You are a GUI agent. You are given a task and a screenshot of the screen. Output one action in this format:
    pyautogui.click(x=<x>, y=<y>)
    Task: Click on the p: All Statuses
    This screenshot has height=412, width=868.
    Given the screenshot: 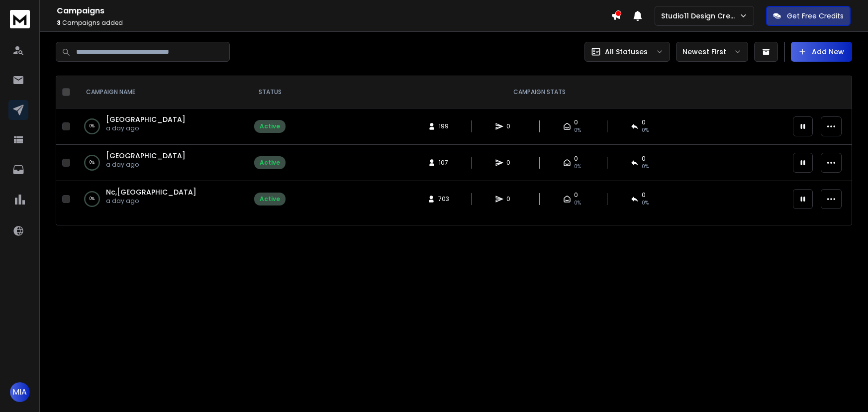 What is the action you would take?
    pyautogui.click(x=627, y=52)
    